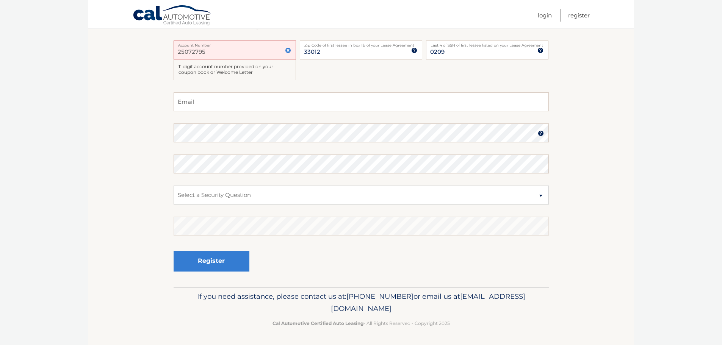 The height and width of the screenshot is (345, 722). I want to click on input: SSN or EIN (last 4 digits only), so click(487, 50).